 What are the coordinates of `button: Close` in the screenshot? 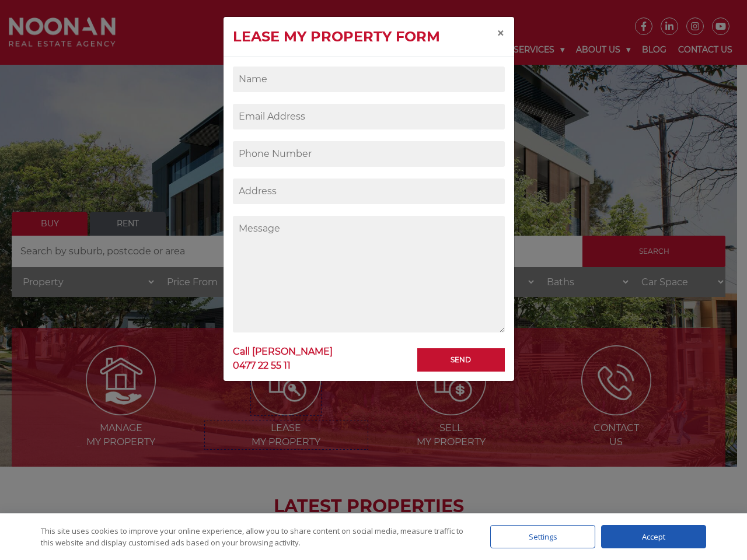 It's located at (501, 33).